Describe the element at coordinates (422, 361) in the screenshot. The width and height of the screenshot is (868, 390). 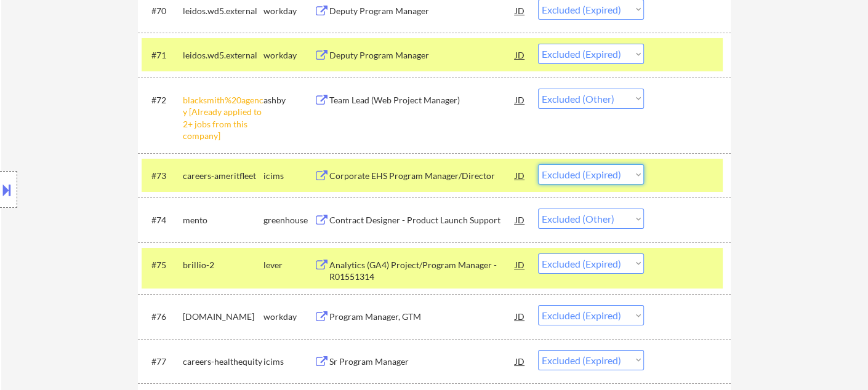
I see `div: Sr Program Manager` at that location.